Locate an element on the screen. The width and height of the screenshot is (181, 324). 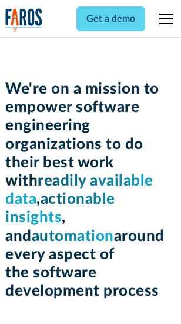
a: home is located at coordinates (24, 20).